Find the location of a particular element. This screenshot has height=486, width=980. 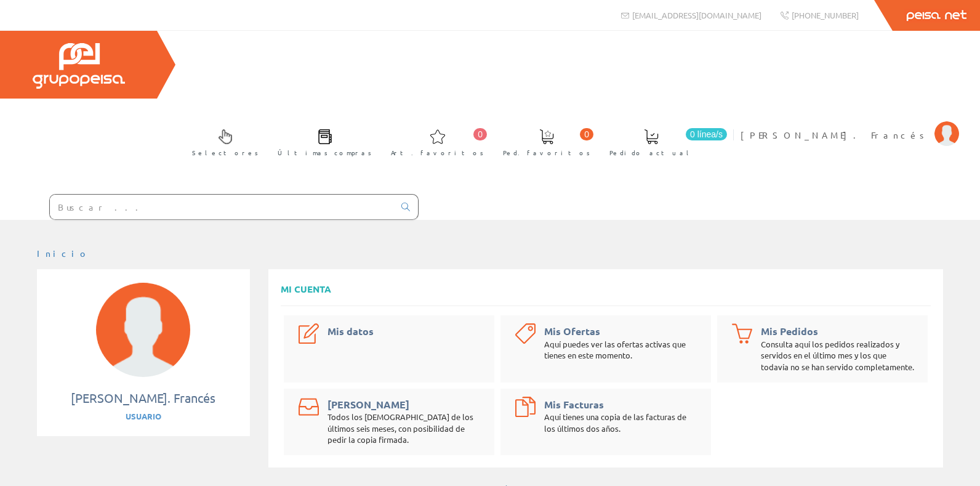

span: Últimas compras is located at coordinates (324, 153).